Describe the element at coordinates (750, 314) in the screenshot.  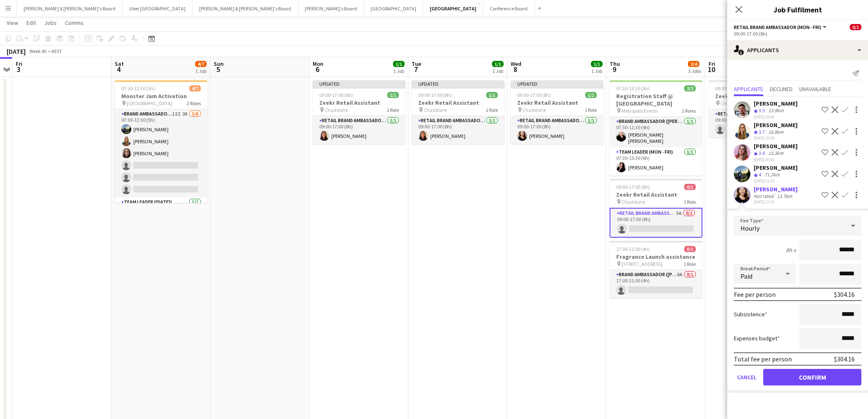
I see `label: Subsistence` at that location.